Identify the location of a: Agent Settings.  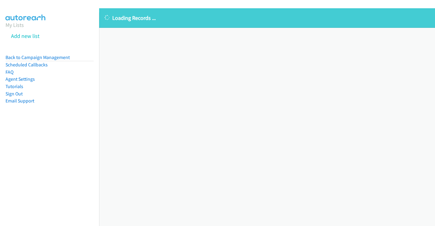
(20, 79).